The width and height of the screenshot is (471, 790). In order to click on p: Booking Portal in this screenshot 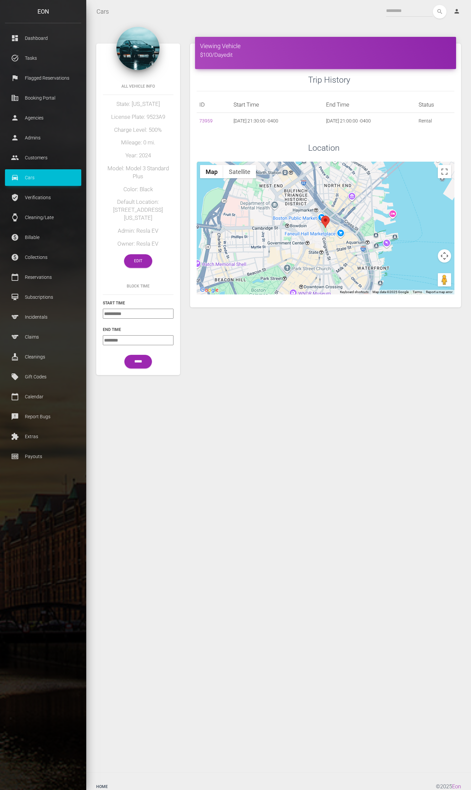, I will do `click(43, 98)`.